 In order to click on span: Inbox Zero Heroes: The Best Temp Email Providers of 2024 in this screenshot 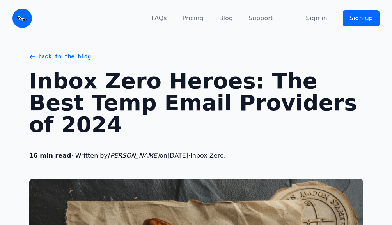, I will do `click(196, 103)`.